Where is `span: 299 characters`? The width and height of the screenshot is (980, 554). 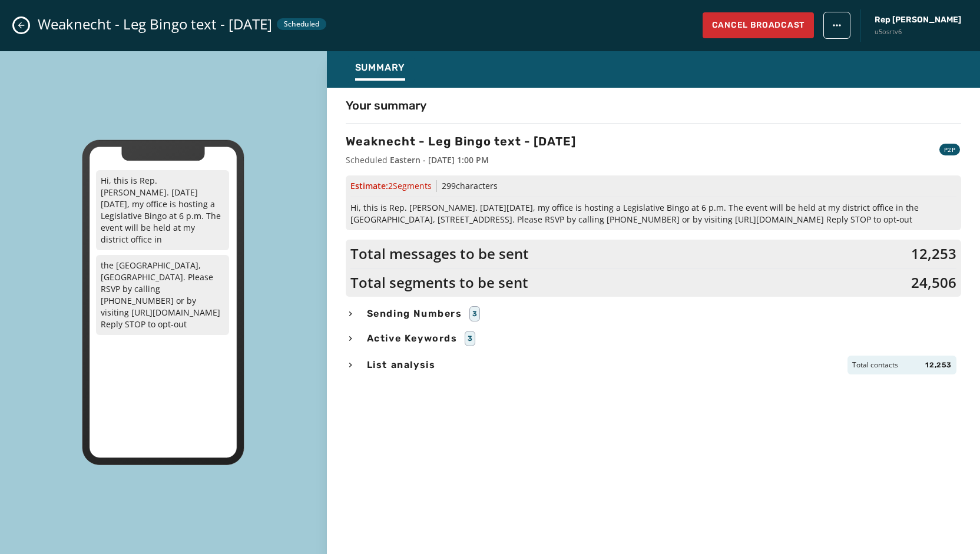
span: 299 characters is located at coordinates (469, 186).